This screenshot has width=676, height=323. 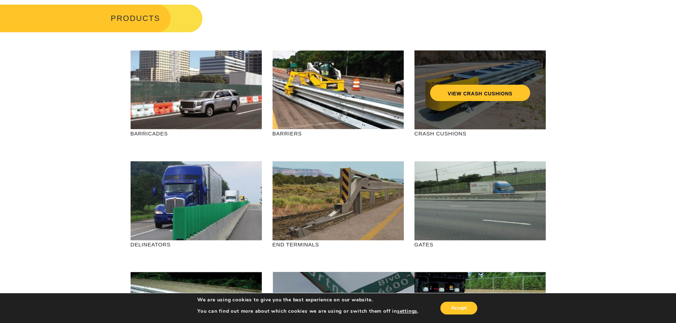 What do you see at coordinates (196, 133) in the screenshot?
I see `p: BARRICADES` at bounding box center [196, 133].